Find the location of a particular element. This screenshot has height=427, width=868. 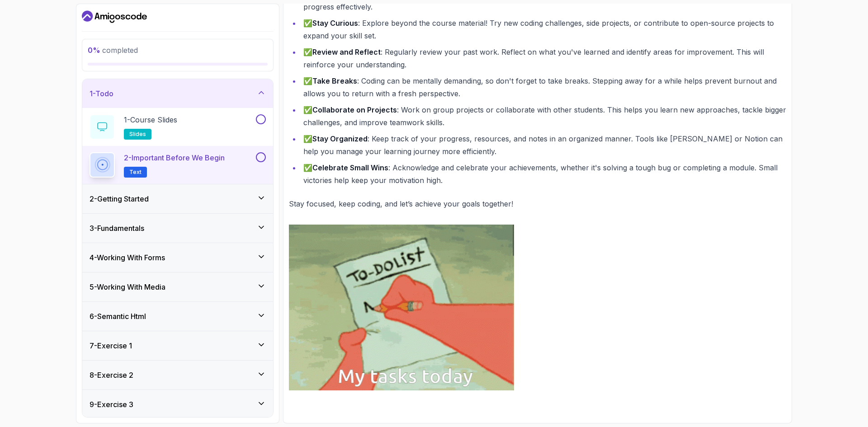

button: 1-Course Slidesslides is located at coordinates (178, 127).